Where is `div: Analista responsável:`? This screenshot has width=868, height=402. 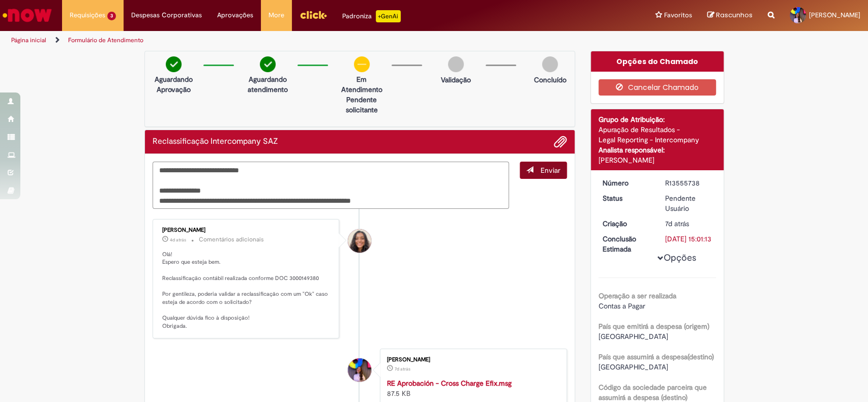 div: Analista responsável: is located at coordinates (657, 150).